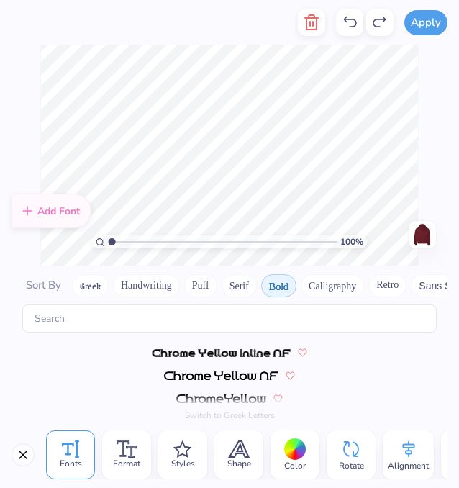  Describe the element at coordinates (351, 466) in the screenshot. I see `span: Rotate` at that location.